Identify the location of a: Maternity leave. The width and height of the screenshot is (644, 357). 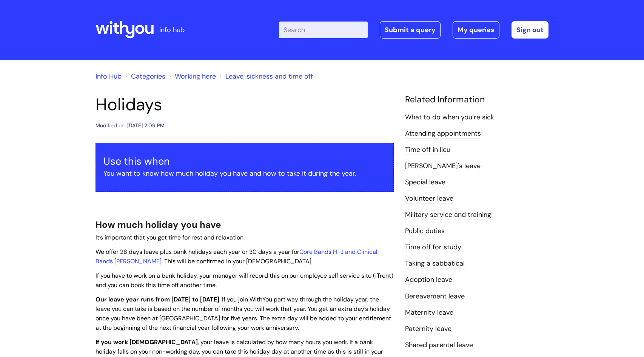
(429, 312).